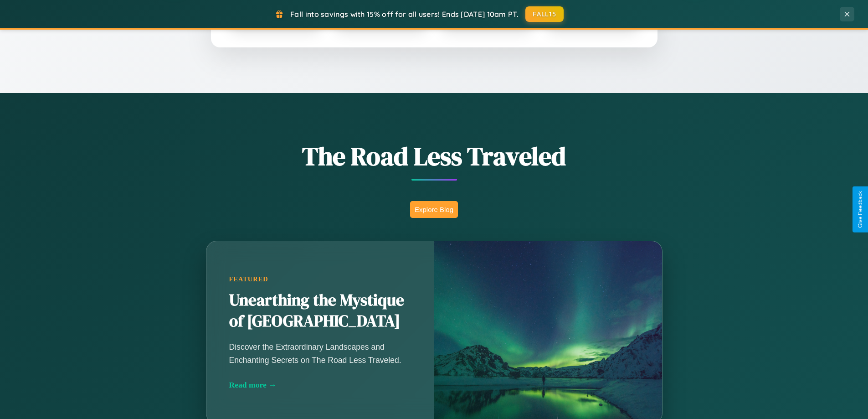 The height and width of the screenshot is (419, 868). Describe the element at coordinates (321, 354) in the screenshot. I see `p: Discover the Extraordinary Landscapes and Enchanting Secrets on The Road Less Traveled.` at that location.